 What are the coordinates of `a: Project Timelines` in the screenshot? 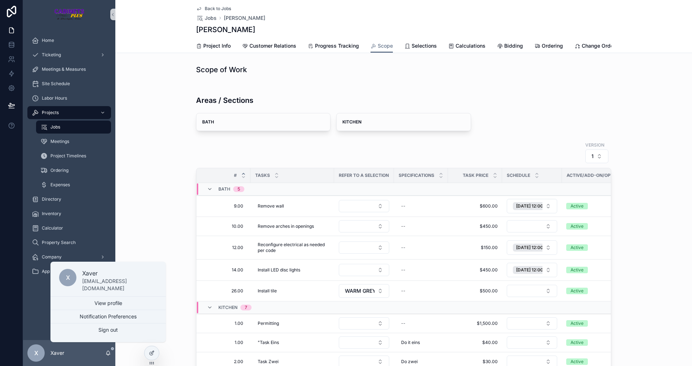 It's located at (74, 156).